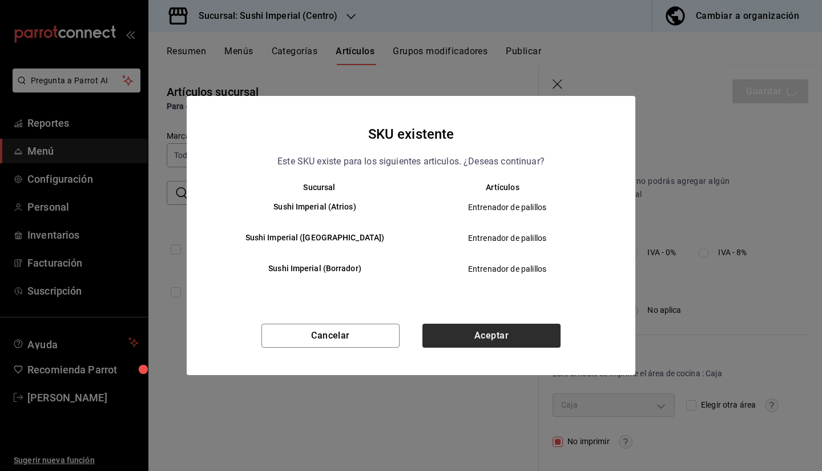 The height and width of the screenshot is (471, 822). I want to click on h4: SKU existente, so click(411, 134).